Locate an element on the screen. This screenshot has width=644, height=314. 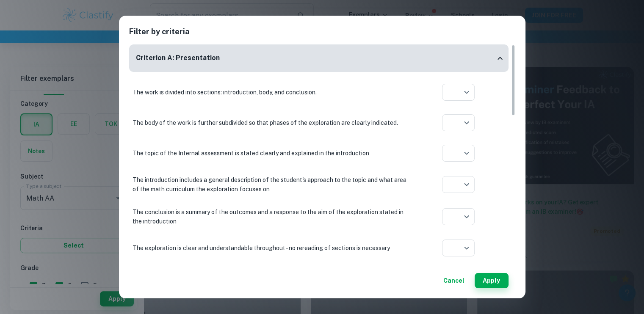
div: Criterion A: Presentation is located at coordinates (319, 58).